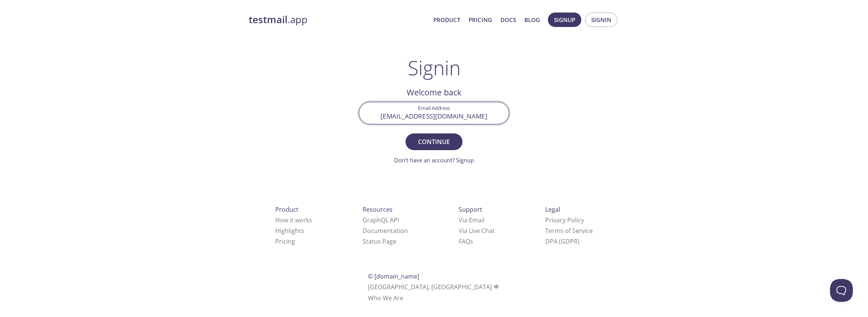 The width and height of the screenshot is (868, 317). I want to click on strong: testmail, so click(268, 19).